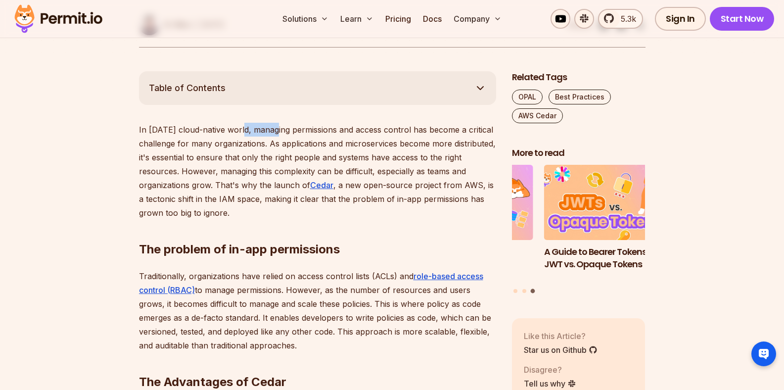 Image resolution: width=784 pixels, height=390 pixels. What do you see at coordinates (322, 185) in the screenshot?
I see `a: Cedar` at bounding box center [322, 185].